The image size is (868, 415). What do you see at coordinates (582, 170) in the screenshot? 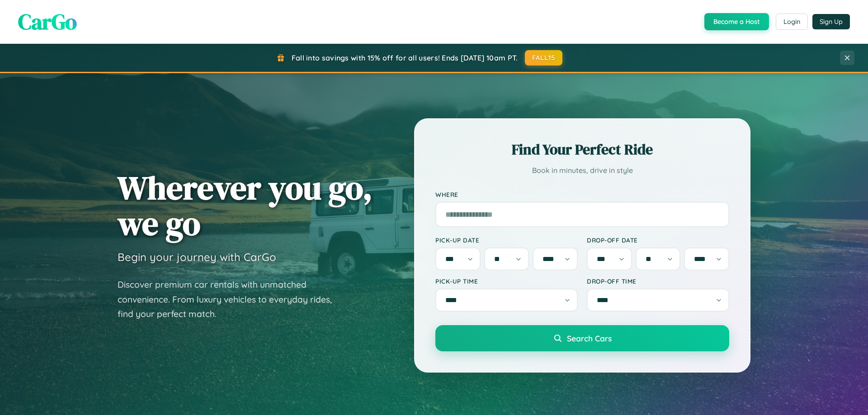
I see `p: Book in minutes, drive in style` at bounding box center [582, 170].